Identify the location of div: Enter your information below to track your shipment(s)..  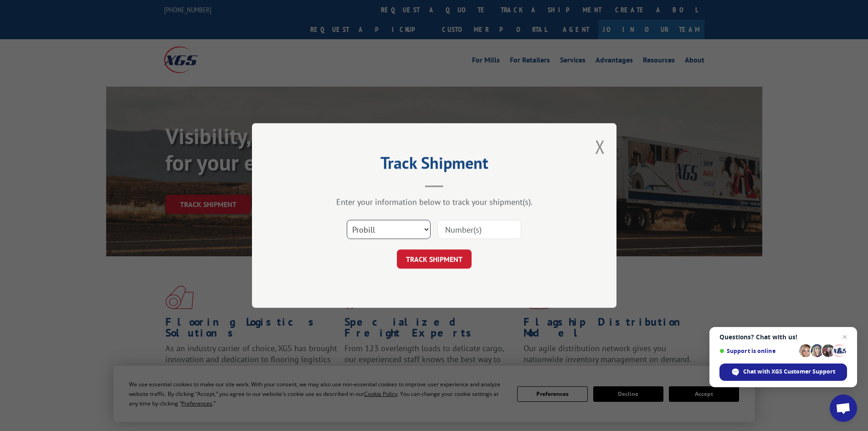
(434, 202).